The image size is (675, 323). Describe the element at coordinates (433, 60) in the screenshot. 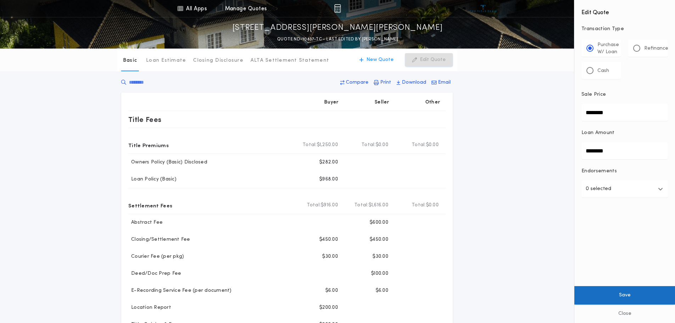

I see `p: Edit Quote` at that location.